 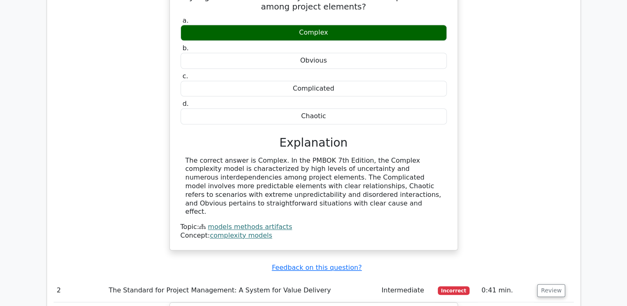 I want to click on h3: Explanation, so click(x=314, y=143).